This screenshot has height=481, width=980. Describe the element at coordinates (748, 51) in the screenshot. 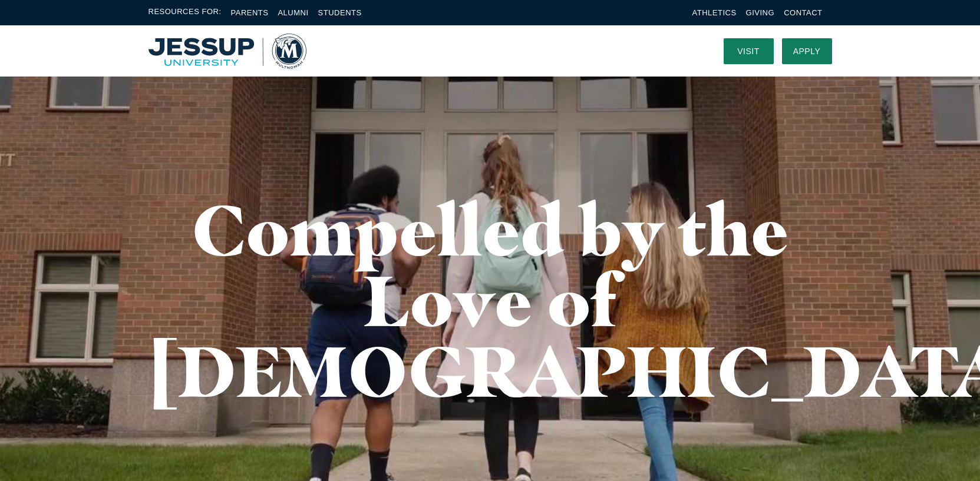

I see `a: Visit` at that location.